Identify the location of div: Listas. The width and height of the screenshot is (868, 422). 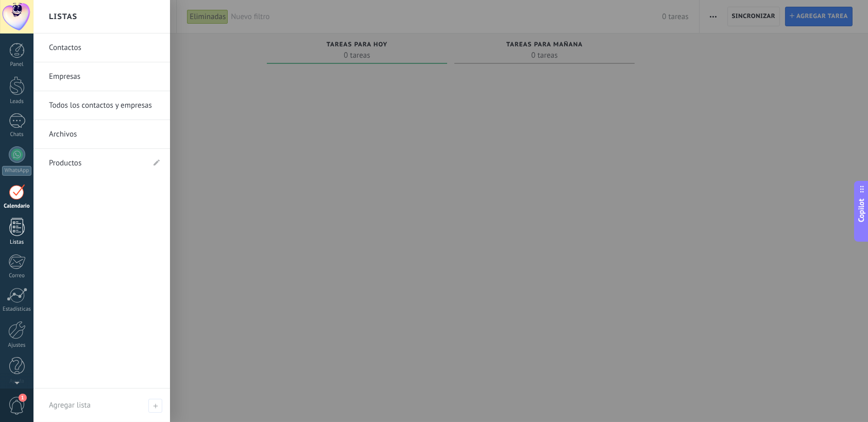
(17, 242).